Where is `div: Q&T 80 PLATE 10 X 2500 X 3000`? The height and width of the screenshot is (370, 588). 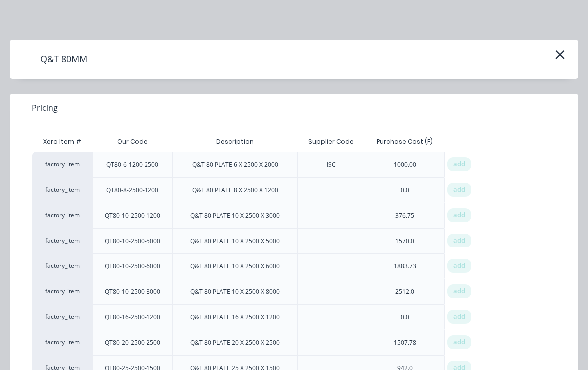 div: Q&T 80 PLATE 10 X 2500 X 3000 is located at coordinates (234, 216).